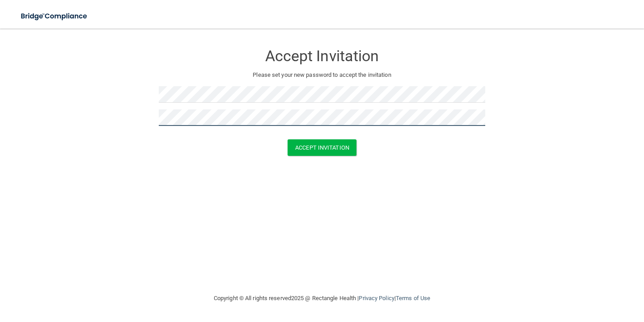 This screenshot has height=322, width=644. Describe the element at coordinates (322, 75) in the screenshot. I see `p: Please set your new password to accept the invitation` at that location.